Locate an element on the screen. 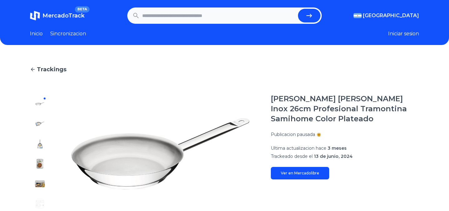 The height and width of the screenshot is (211, 449). img: MercadoTrack is located at coordinates (35, 16).